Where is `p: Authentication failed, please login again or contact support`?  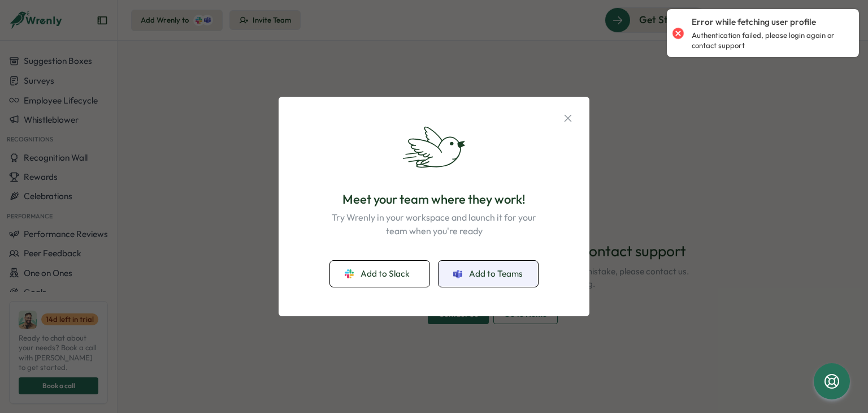
p: Authentication failed, please login again or contact support is located at coordinates (770, 40).